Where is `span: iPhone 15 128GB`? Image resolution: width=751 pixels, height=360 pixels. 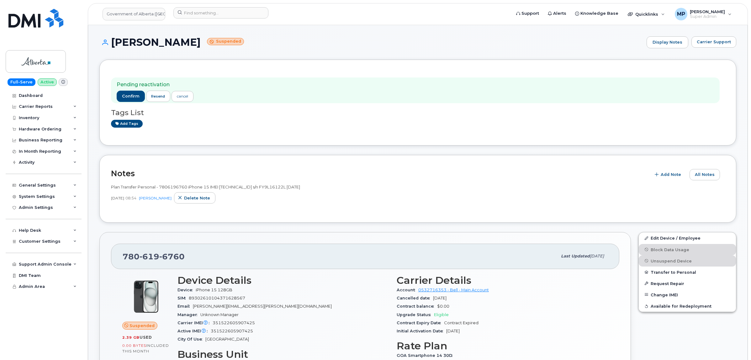
span: iPhone 15 128GB is located at coordinates (214, 290).